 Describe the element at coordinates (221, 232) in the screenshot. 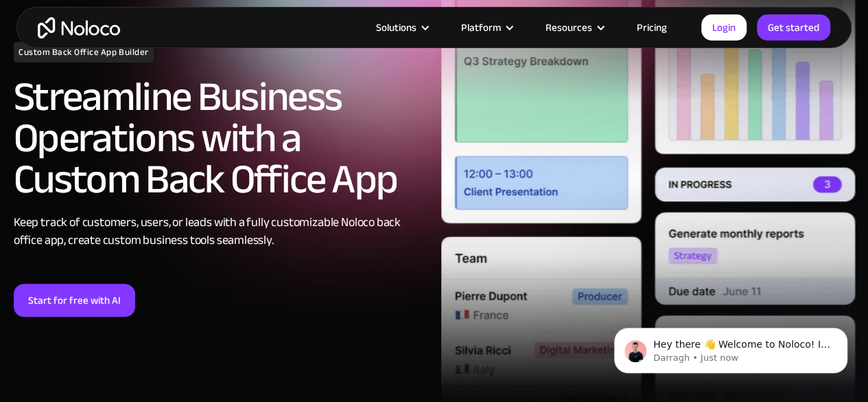

I see `div: Keep track of customers, users, or leads with a fully customizable Noloco back office app, create...` at that location.